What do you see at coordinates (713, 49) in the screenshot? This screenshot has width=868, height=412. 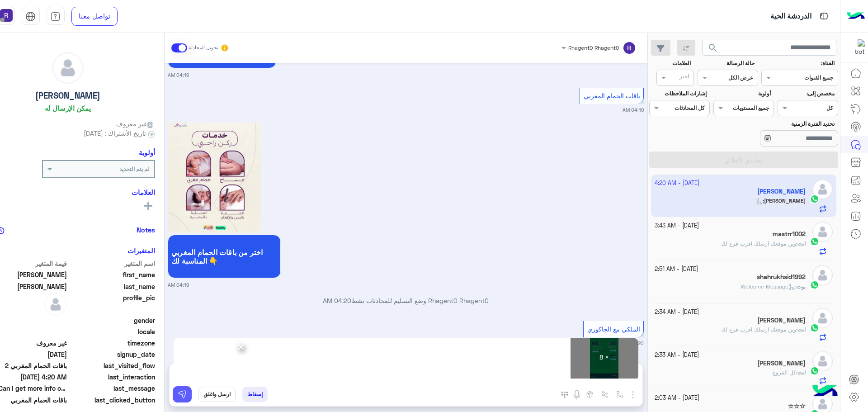 I see `button: search` at bounding box center [713, 49].